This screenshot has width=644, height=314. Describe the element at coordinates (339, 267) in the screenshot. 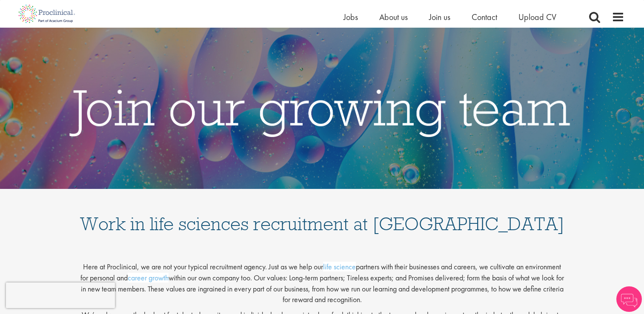

I see `a: life science` at that location.